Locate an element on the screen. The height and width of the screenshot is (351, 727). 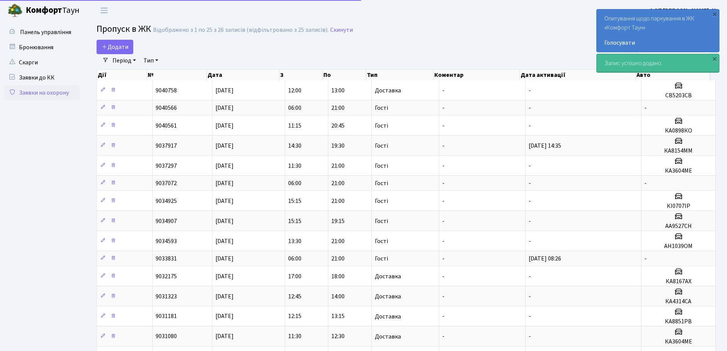
span: 19:15 is located at coordinates (338, 221).